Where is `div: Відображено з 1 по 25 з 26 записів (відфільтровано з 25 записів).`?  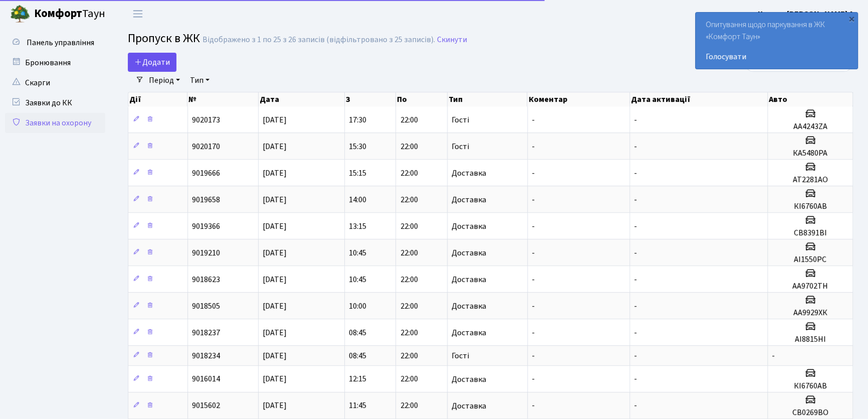
div: Відображено з 1 по 25 з 26 записів (відфільтровано з 25 записів). is located at coordinates (319, 39).